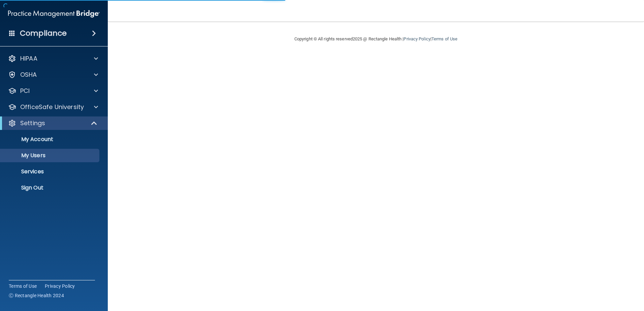  I want to click on p: Sign Out, so click(51, 188).